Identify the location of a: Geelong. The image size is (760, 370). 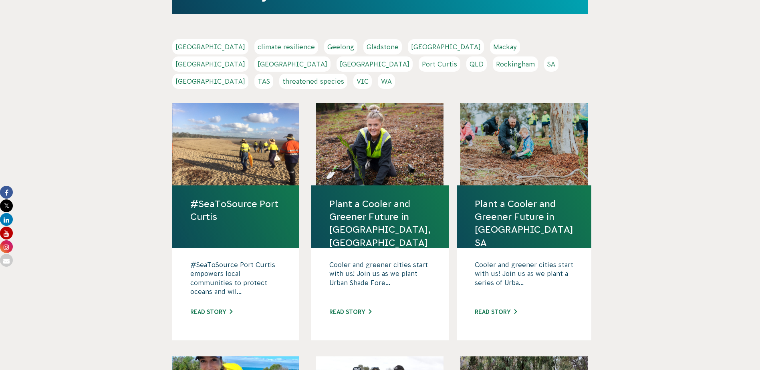
(341, 47).